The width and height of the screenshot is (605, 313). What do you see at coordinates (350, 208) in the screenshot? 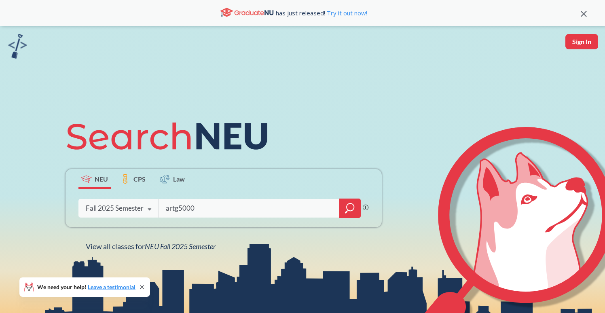
I see `svg: magnifying glass` at bounding box center [350, 208].